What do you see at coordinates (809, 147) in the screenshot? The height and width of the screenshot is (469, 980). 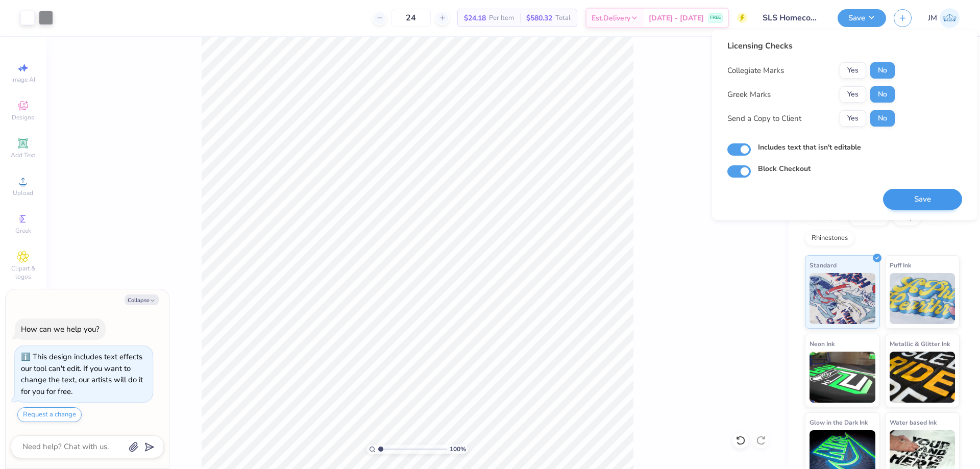 I see `label: Includes text that isn't editable` at bounding box center [809, 147].